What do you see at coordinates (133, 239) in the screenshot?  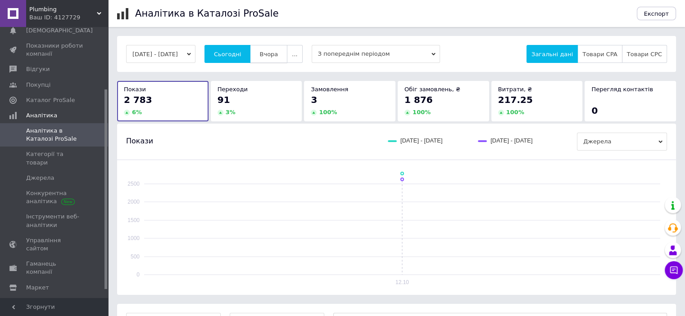 I see `text: 1000` at bounding box center [133, 239].